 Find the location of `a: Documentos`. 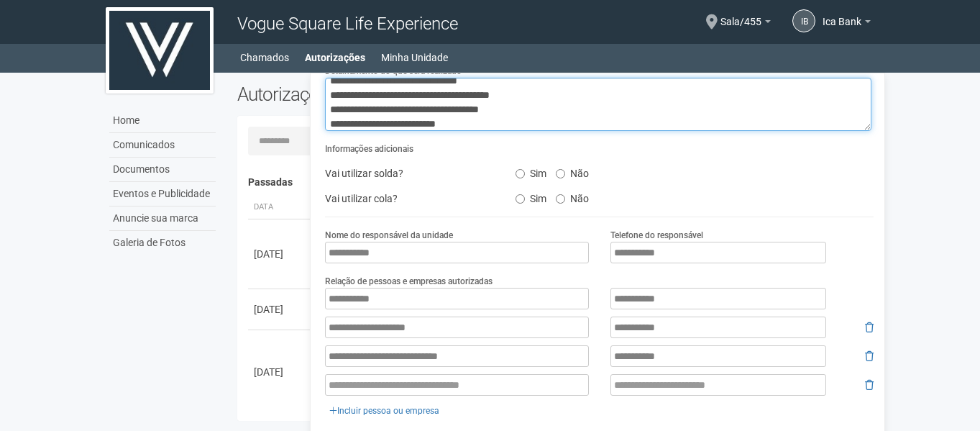

a: Documentos is located at coordinates (163, 170).